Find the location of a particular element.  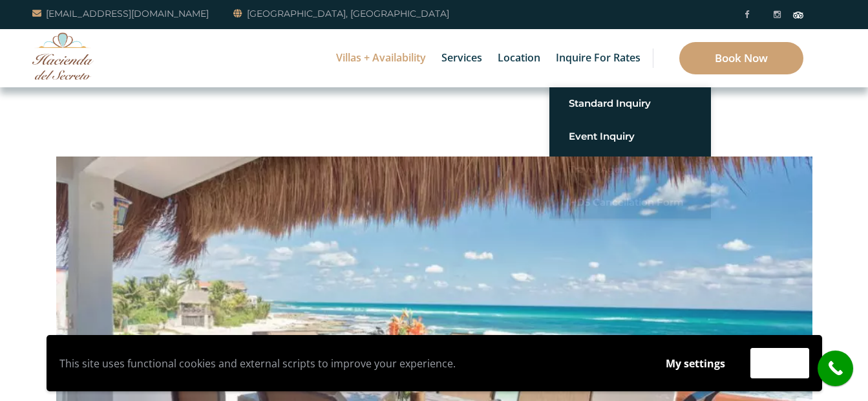

a: Inquire for Rates is located at coordinates (597, 58).